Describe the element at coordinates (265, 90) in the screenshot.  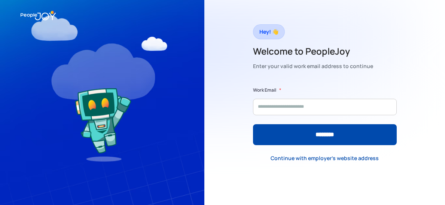
I see `label: Work Email` at that location.